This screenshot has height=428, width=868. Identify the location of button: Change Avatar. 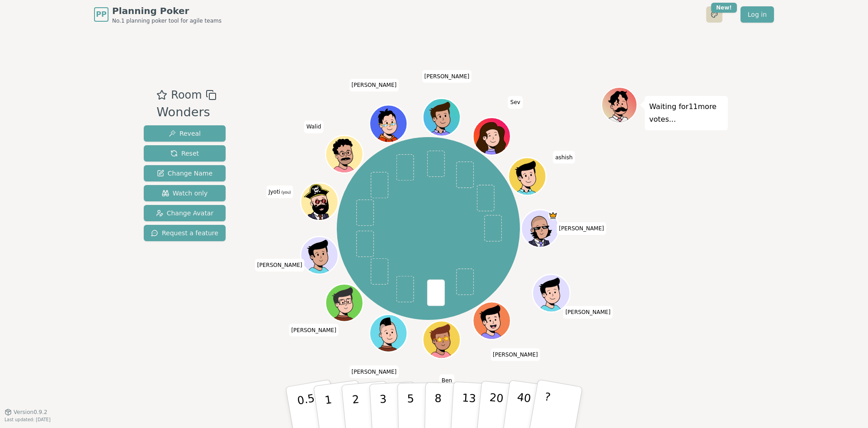
(184, 213).